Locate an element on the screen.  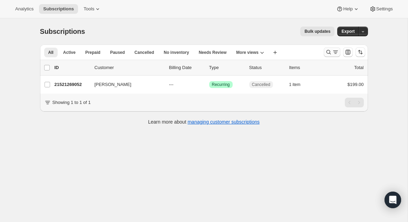
button: Export is located at coordinates (348, 31).